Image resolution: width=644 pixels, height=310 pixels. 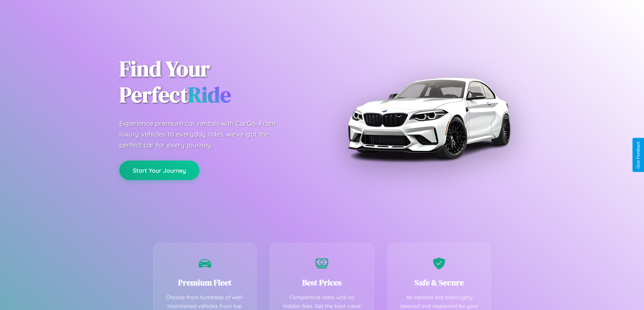 I want to click on span: Ride, so click(x=209, y=94).